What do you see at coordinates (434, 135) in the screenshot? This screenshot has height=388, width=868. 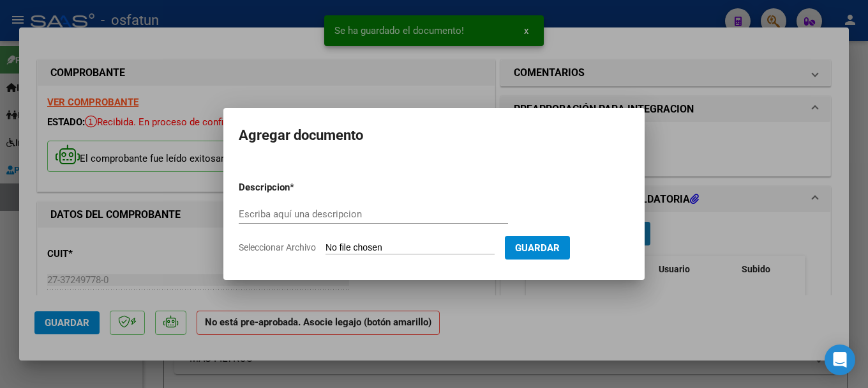 I see `h2: Agregar documento` at bounding box center [434, 135].